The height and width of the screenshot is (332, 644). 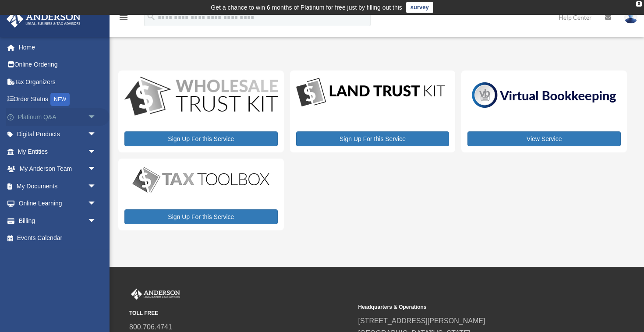 What do you see at coordinates (58, 82) in the screenshot?
I see `a: Tax Organizers` at bounding box center [58, 82].